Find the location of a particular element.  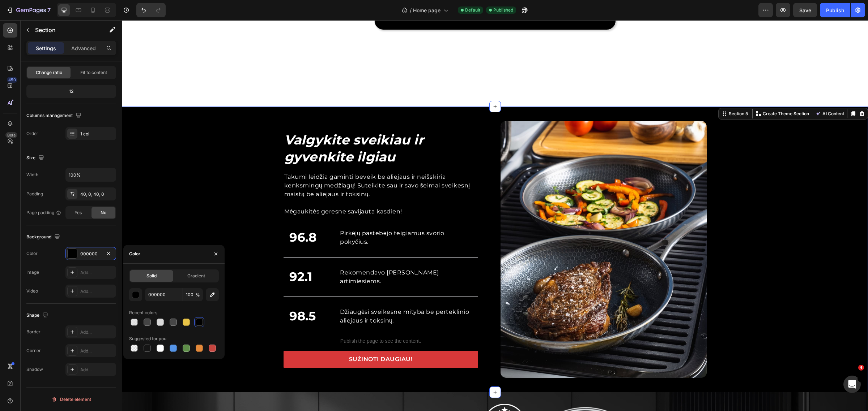

div: Shadow is located at coordinates (35, 369).